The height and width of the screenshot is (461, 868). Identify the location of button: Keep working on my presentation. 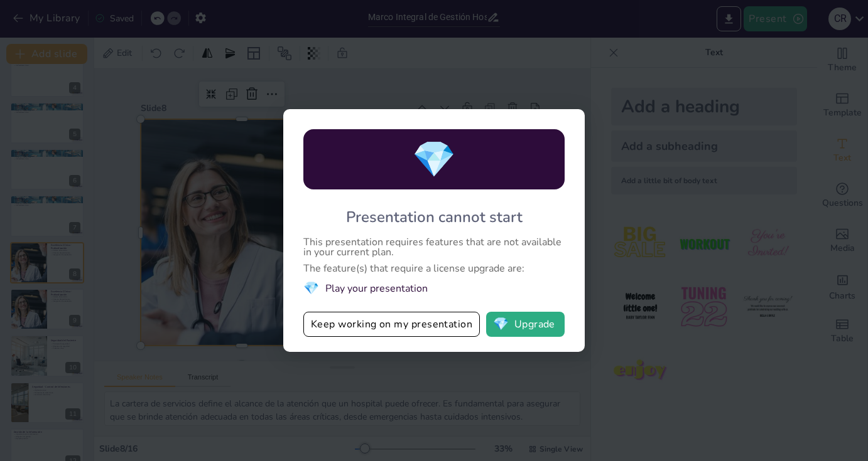
(391, 325).